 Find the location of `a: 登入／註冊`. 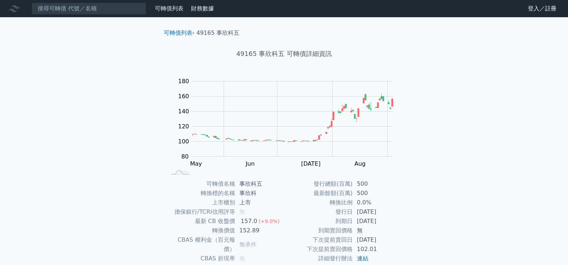

a: 登入／註冊 is located at coordinates (542, 9).